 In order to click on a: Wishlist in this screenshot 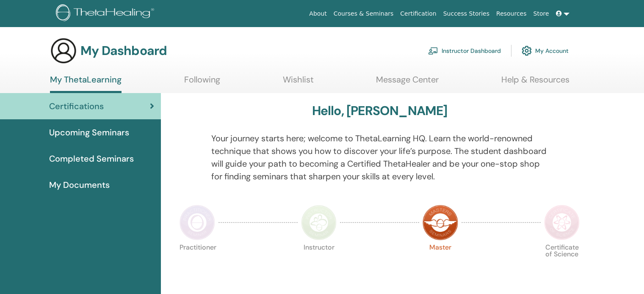, I will do `click(298, 83)`.